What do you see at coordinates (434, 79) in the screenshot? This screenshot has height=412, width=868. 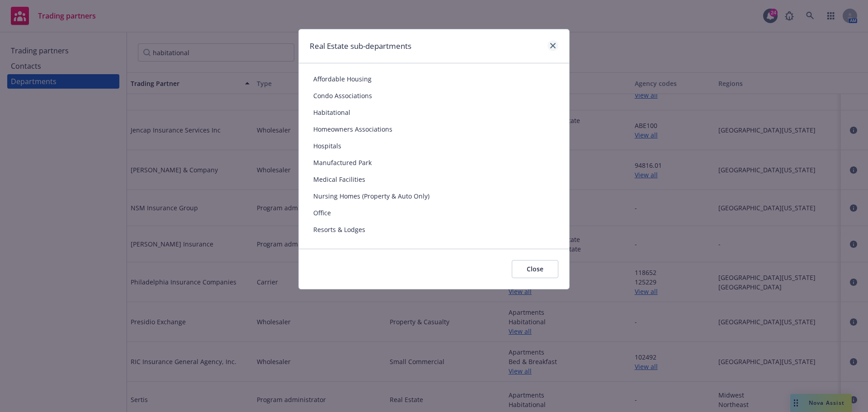 I see `span: Affordable Housing` at bounding box center [434, 79].